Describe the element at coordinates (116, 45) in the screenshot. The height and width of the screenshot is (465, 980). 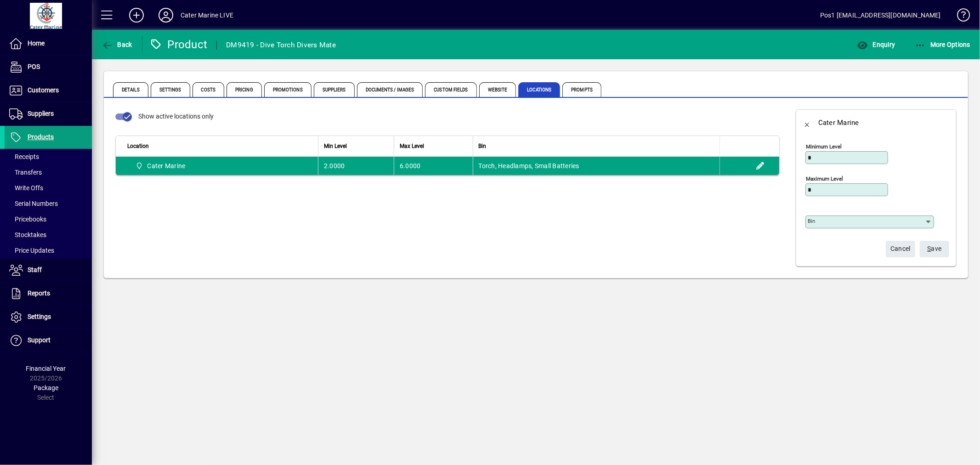
I see `span: Back` at that location.